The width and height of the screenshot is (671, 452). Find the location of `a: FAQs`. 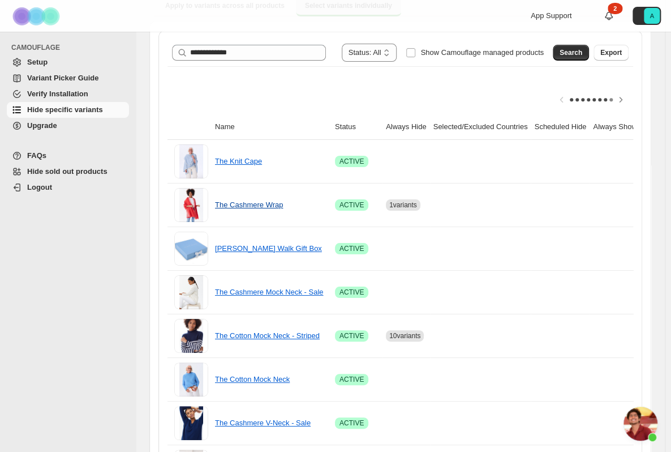

a: FAQs is located at coordinates (68, 156).